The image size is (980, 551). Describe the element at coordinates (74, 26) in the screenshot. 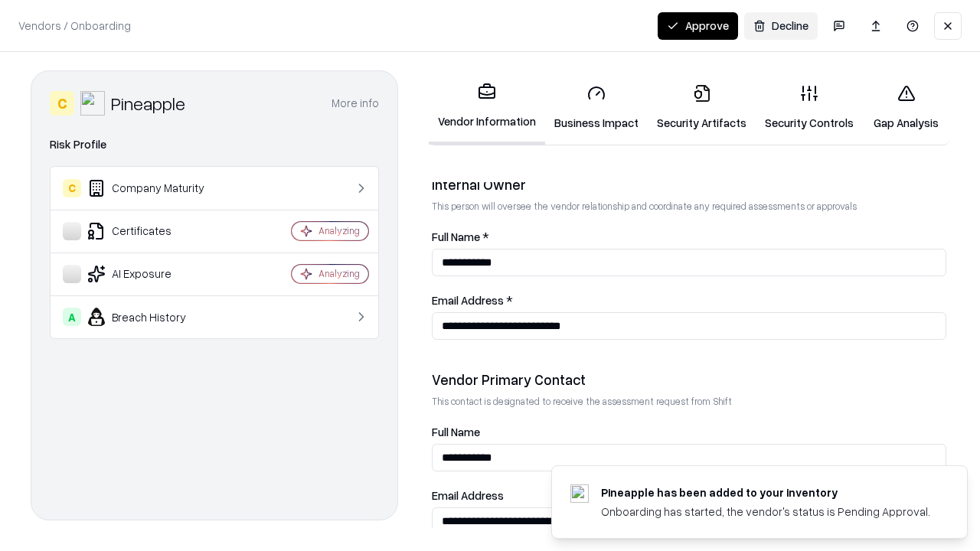

I see `p: Vendors / Onboarding` at that location.